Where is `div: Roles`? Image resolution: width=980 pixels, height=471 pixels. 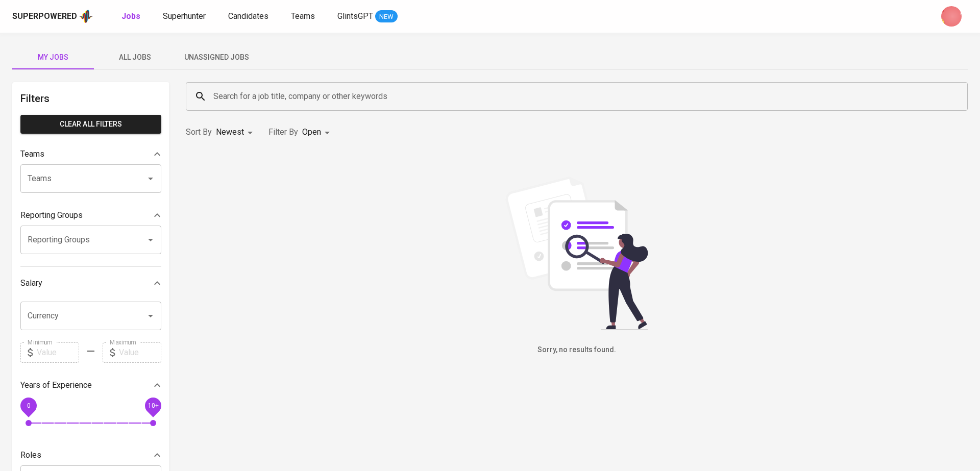
div: Roles is located at coordinates (91, 455).